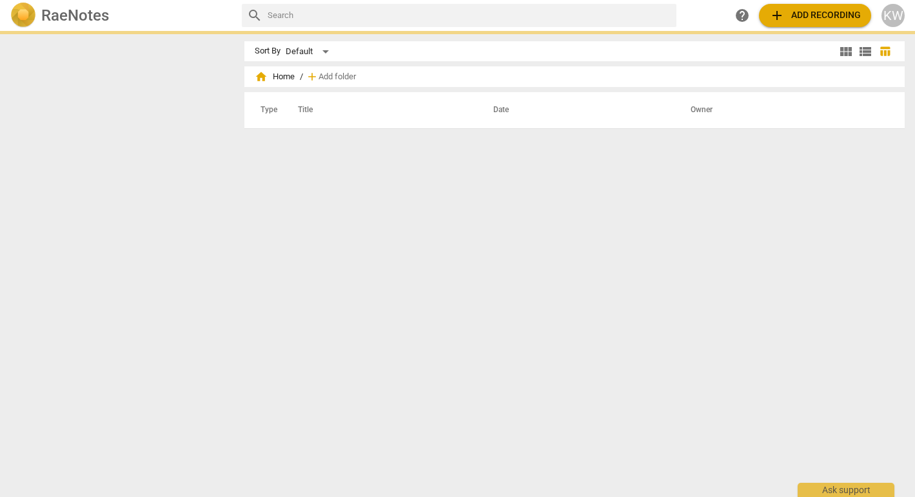 This screenshot has width=915, height=497. What do you see at coordinates (885, 52) in the screenshot?
I see `button: Table view` at bounding box center [885, 52].